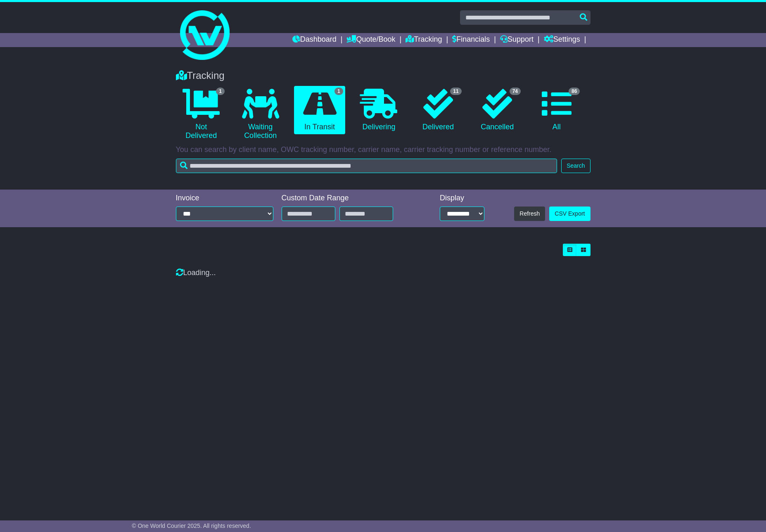 Image resolution: width=766 pixels, height=532 pixels. I want to click on p: You can search by client name, OWC tracking number, carrier name, carrier tracking number or refe..., so click(383, 150).